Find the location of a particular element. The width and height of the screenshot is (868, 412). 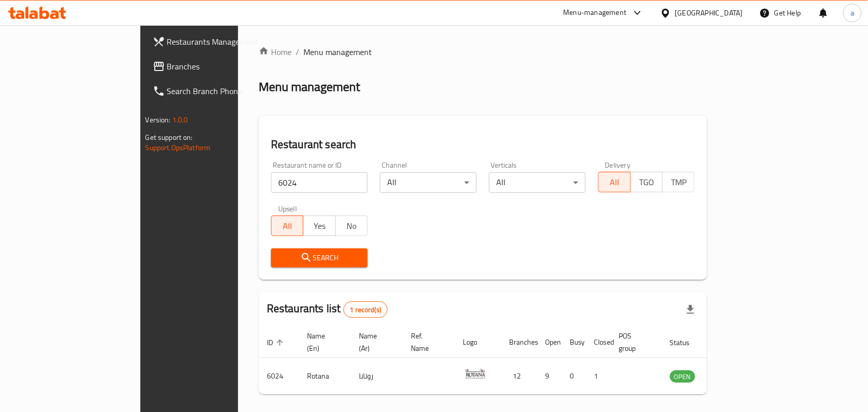

a: Search Branch Phone is located at coordinates (215, 91).